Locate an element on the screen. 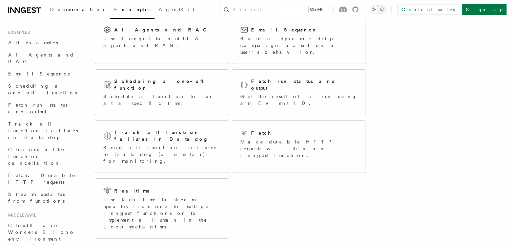  span: Stream updates from functions is located at coordinates (37, 198).